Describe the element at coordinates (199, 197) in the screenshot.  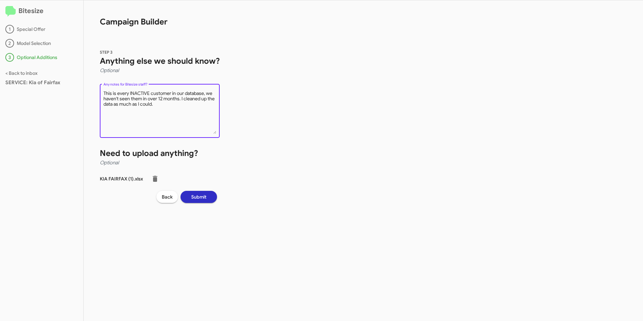
I see `span: Submit` at that location.